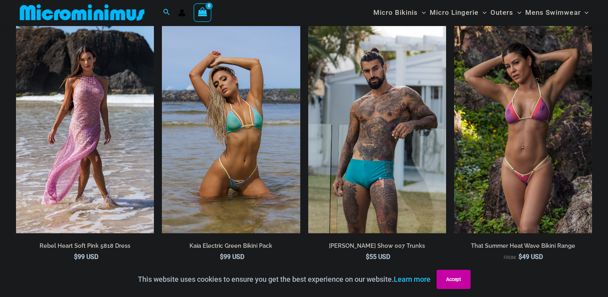 Image resolution: width=608 pixels, height=297 pixels. I want to click on button: Accept, so click(454, 279).